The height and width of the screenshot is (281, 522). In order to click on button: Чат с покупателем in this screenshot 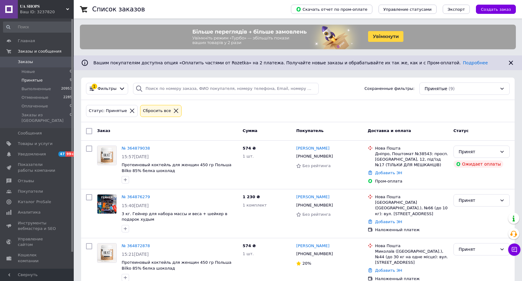, I will do `click(515, 249)`.